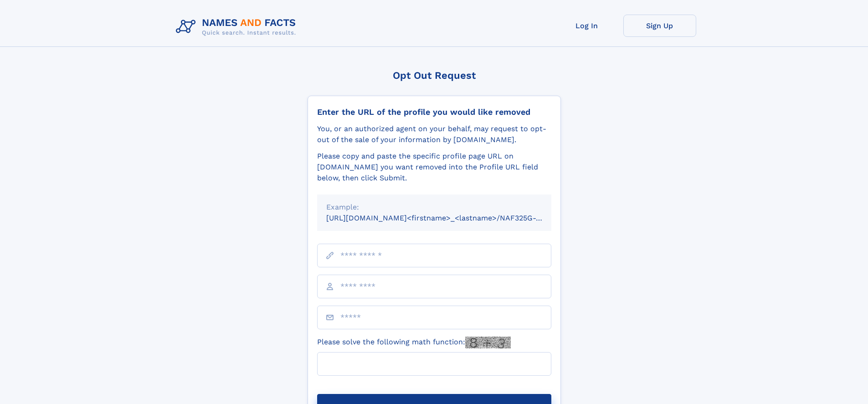  What do you see at coordinates (434, 75) in the screenshot?
I see `div: Opt Out Request` at bounding box center [434, 75].